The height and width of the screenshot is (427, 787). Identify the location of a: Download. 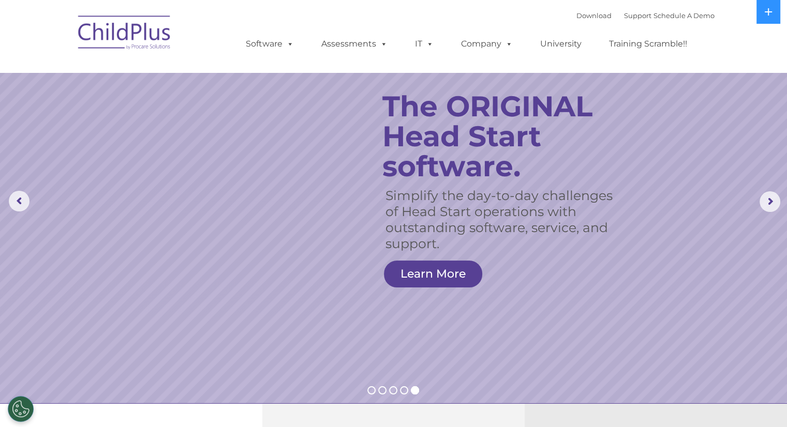
(594, 16).